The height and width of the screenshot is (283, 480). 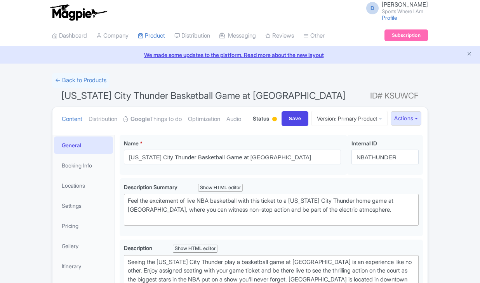 What do you see at coordinates (469, 54) in the screenshot?
I see `button: Close announcement` at bounding box center [469, 54].